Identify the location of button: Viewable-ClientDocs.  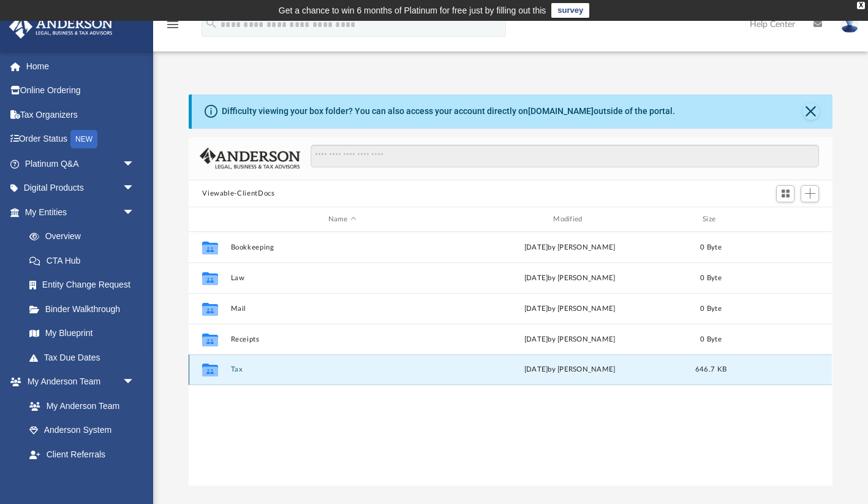
(238, 193).